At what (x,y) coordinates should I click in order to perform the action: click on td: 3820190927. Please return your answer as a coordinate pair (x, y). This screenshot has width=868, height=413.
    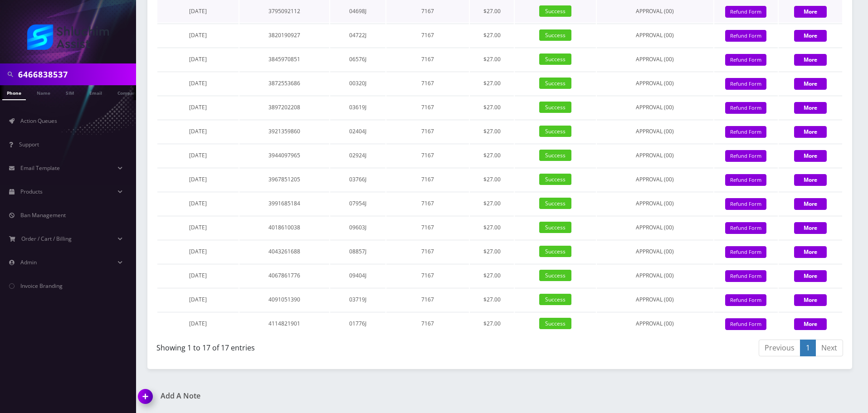
    Looking at the image, I should click on (285, 35).